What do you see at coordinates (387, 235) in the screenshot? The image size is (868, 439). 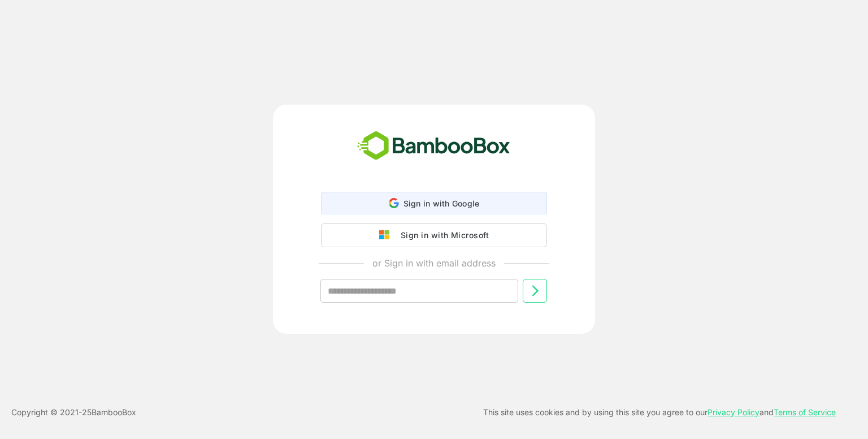 I see `img: google` at bounding box center [387, 235].